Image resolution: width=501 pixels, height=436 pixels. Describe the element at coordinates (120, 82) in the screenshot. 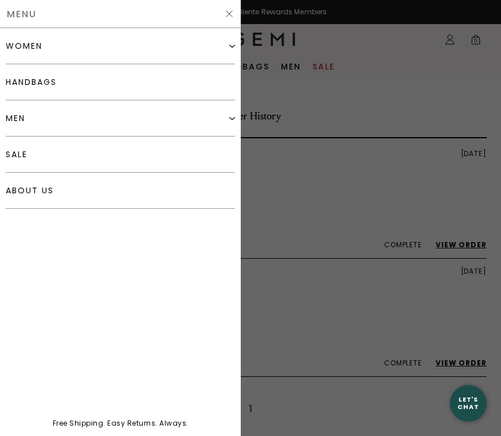

I see `a: handbags` at that location.